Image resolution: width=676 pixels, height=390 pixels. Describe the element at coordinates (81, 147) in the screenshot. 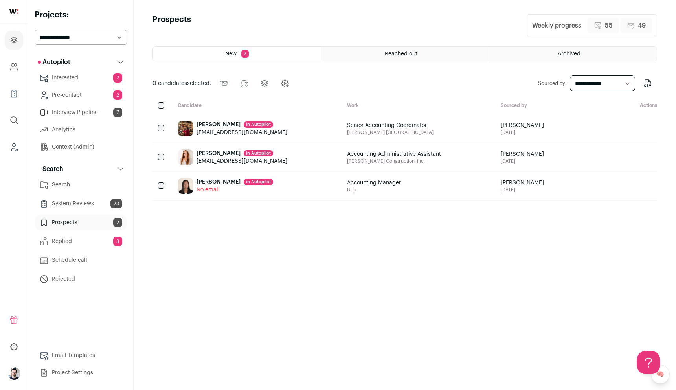

I see `a: Context (Admin)` at that location.